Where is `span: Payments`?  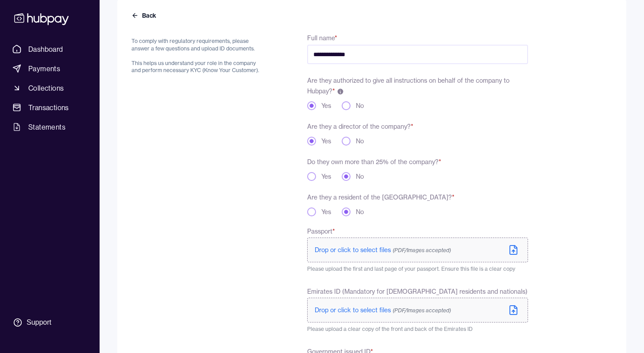
span: Payments is located at coordinates (44, 69).